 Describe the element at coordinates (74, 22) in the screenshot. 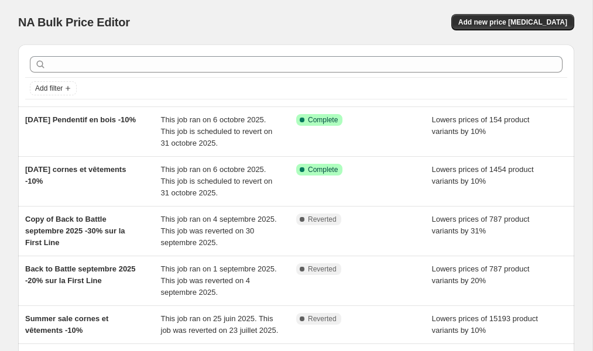

I see `span: NA Bulk Price Editor` at that location.